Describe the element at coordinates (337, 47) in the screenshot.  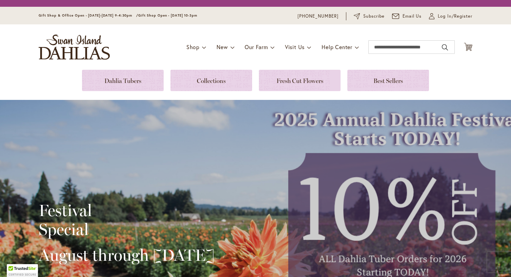
I see `span: Help Center` at that location.